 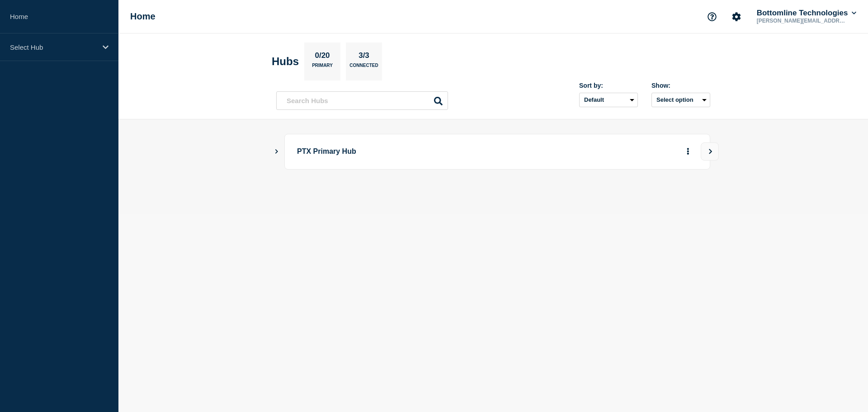 What do you see at coordinates (362, 101) in the screenshot?
I see `input: Search Hubs` at bounding box center [362, 101].